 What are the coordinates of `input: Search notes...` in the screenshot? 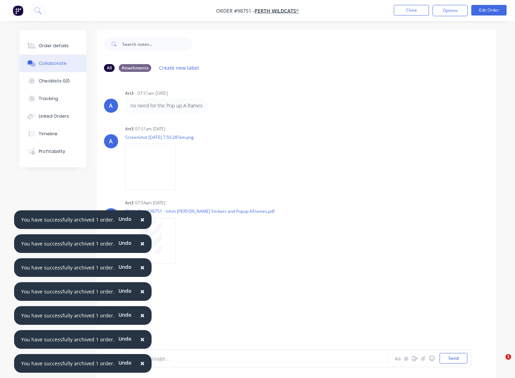 It's located at (157, 44).